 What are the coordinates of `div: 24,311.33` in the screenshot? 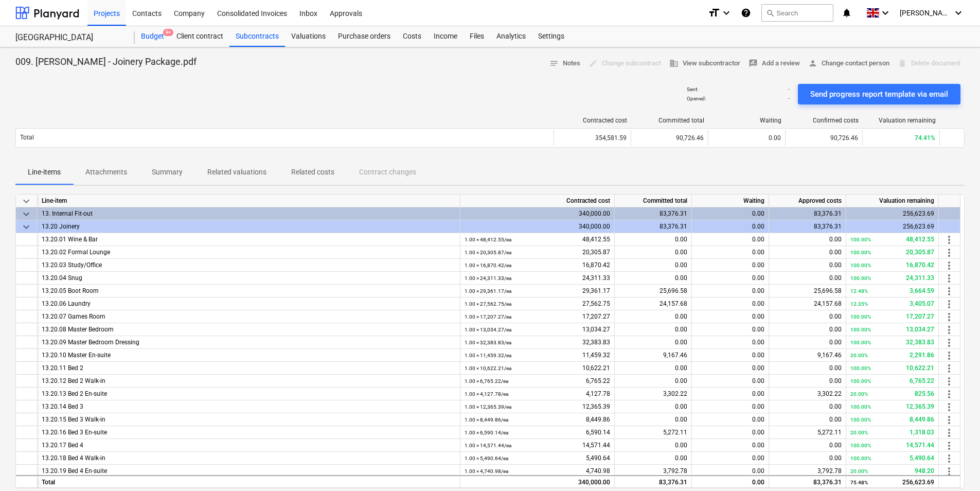 It's located at (892, 278).